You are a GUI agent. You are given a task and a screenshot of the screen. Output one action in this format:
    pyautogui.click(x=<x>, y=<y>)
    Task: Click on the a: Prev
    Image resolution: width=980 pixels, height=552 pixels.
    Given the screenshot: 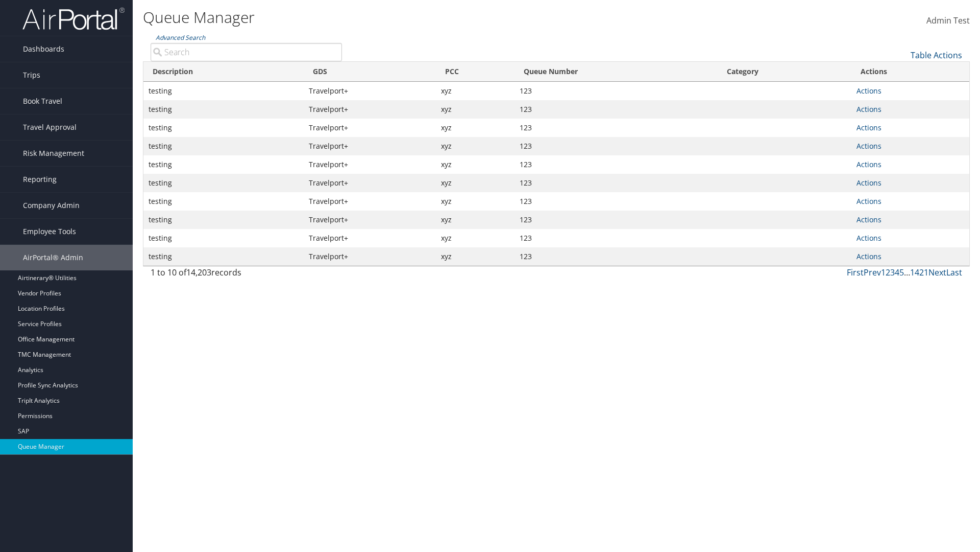 What is the action you would take?
    pyautogui.click(x=872, y=272)
    